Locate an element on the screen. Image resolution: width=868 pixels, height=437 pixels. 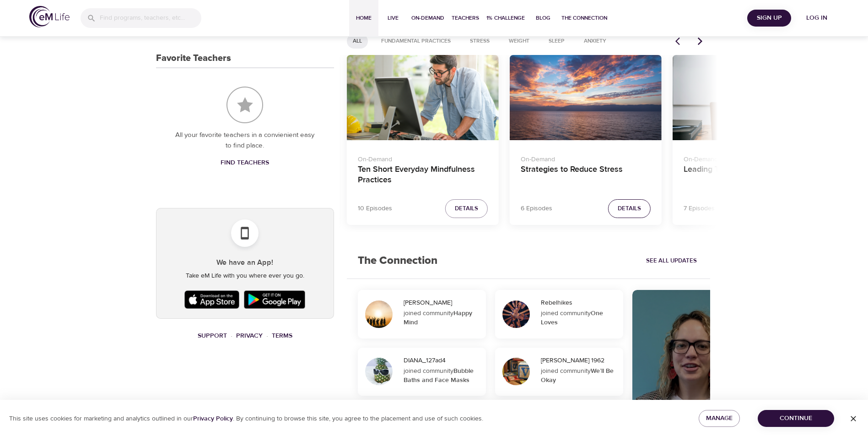
button: Continue is located at coordinates (796, 418).